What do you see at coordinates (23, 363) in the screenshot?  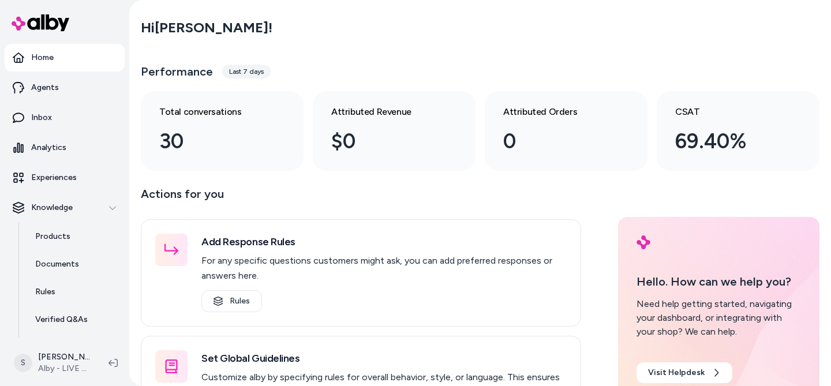 I see `span: S` at bounding box center [23, 363].